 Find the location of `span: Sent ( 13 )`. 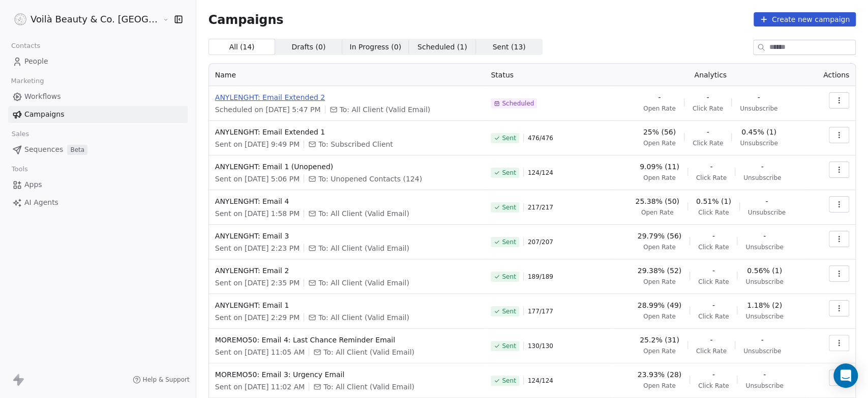

span: Sent ( 13 ) is located at coordinates (509, 47).